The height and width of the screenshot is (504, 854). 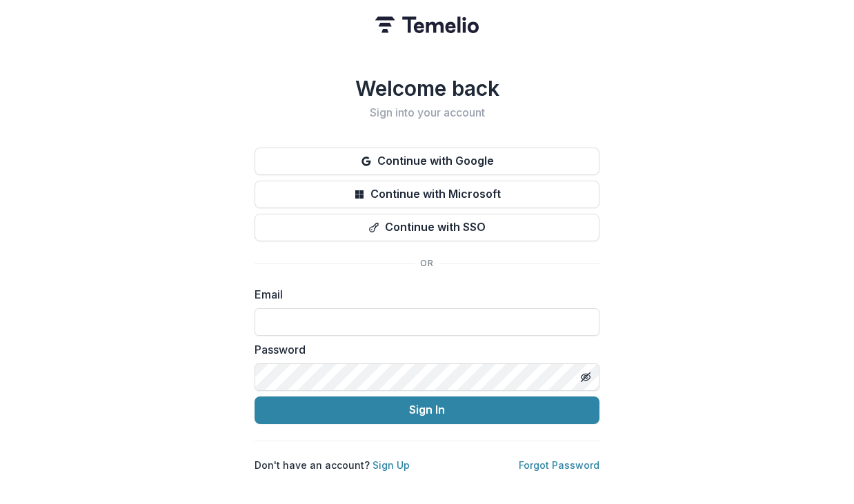 I want to click on button: Continue with Microsoft, so click(x=427, y=194).